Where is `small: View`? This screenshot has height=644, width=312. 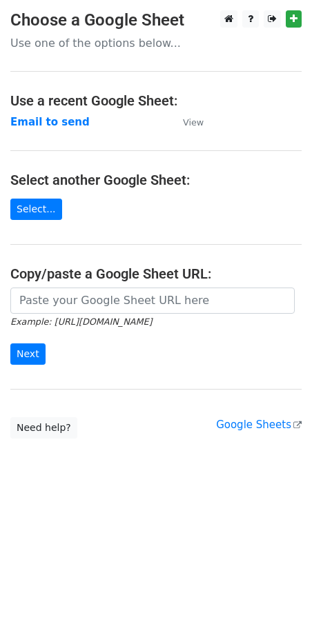
small: View is located at coordinates (193, 122).